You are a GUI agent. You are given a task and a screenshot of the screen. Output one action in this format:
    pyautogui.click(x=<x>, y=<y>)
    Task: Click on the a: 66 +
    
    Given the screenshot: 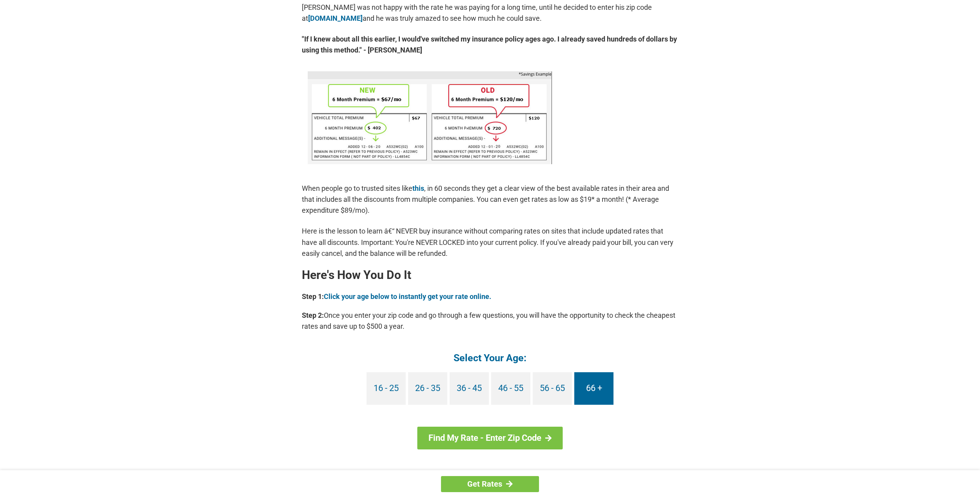 What is the action you would take?
    pyautogui.click(x=594, y=388)
    